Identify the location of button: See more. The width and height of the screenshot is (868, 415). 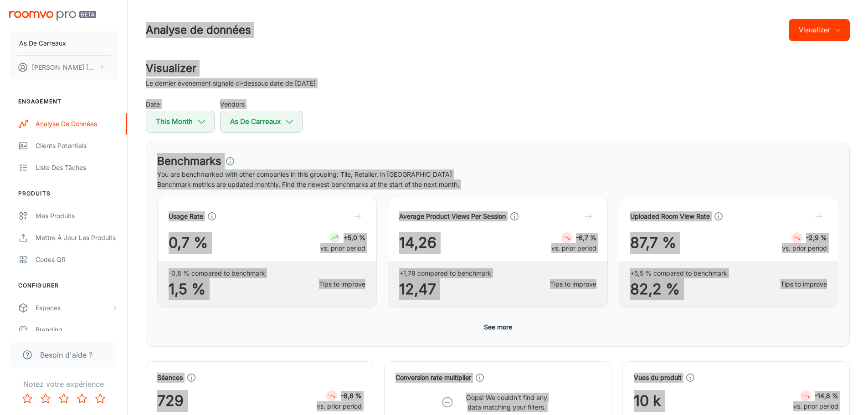
(498, 327).